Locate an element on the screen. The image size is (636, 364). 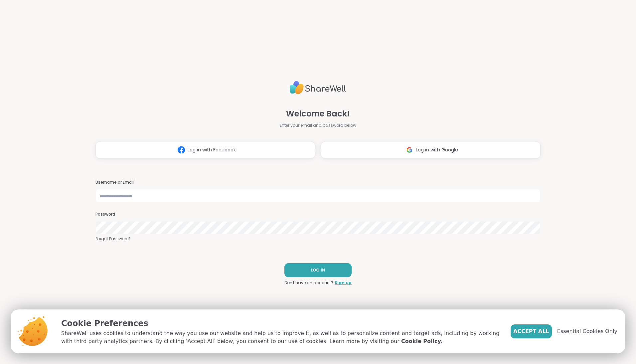
h3: Password is located at coordinates (318, 214).